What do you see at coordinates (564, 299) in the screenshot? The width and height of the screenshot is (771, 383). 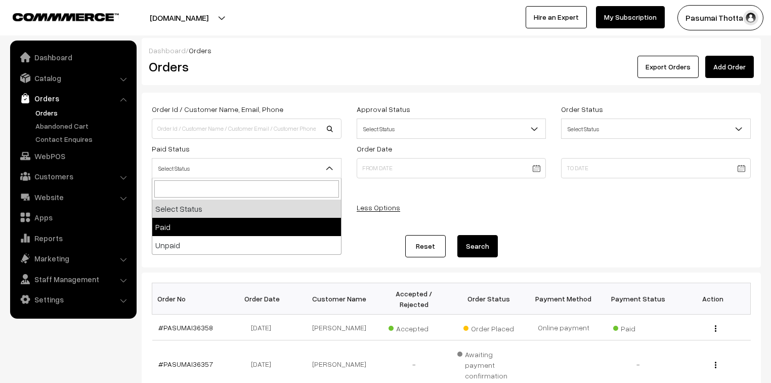 I see `th: Payment Method` at bounding box center [564, 299].